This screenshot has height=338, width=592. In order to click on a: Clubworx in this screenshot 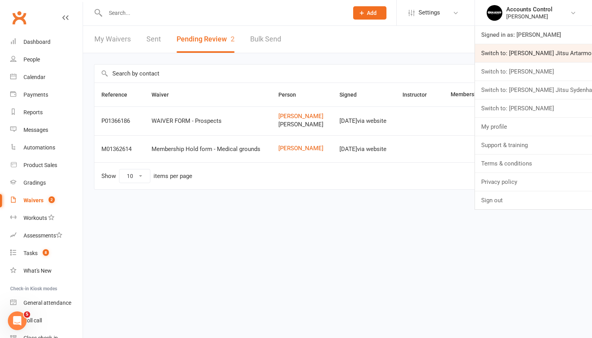, I will do `click(19, 18)`.